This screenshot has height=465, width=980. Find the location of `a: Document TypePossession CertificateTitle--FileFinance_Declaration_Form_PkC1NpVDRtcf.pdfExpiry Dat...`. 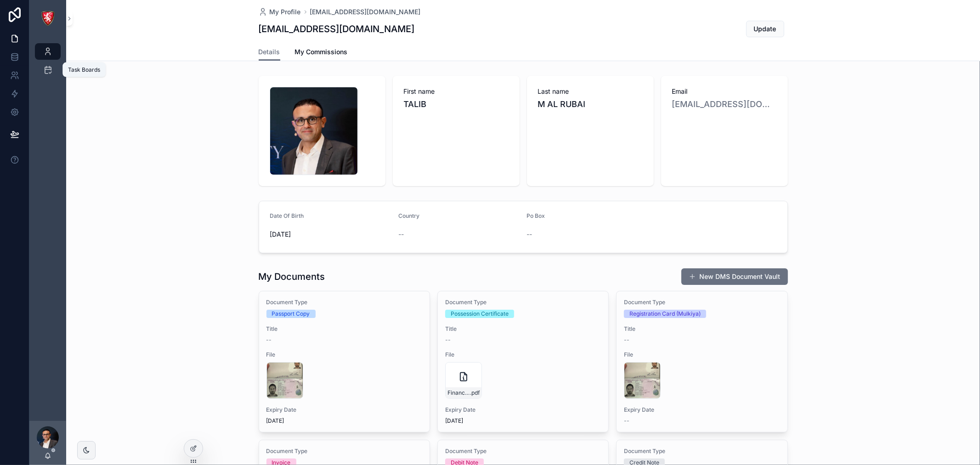

a: Document TypePossession CertificateTitle--FileFinance_Declaration_Form_PkC1NpVDRtcf.pdfExpiry Dat... is located at coordinates (523, 362).